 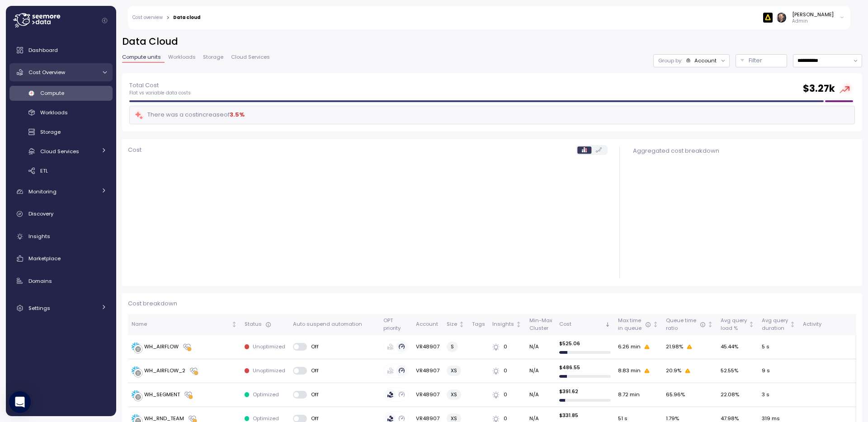 What do you see at coordinates (813, 21) in the screenshot?
I see `p: Admin` at bounding box center [813, 21].